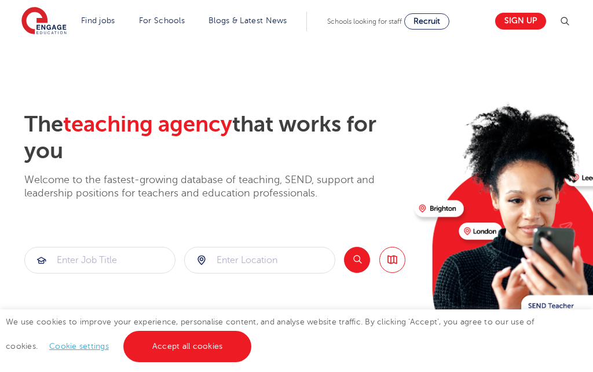 Image resolution: width=593 pixels, height=372 pixels. What do you see at coordinates (427, 21) in the screenshot?
I see `span: Recruit` at bounding box center [427, 21].